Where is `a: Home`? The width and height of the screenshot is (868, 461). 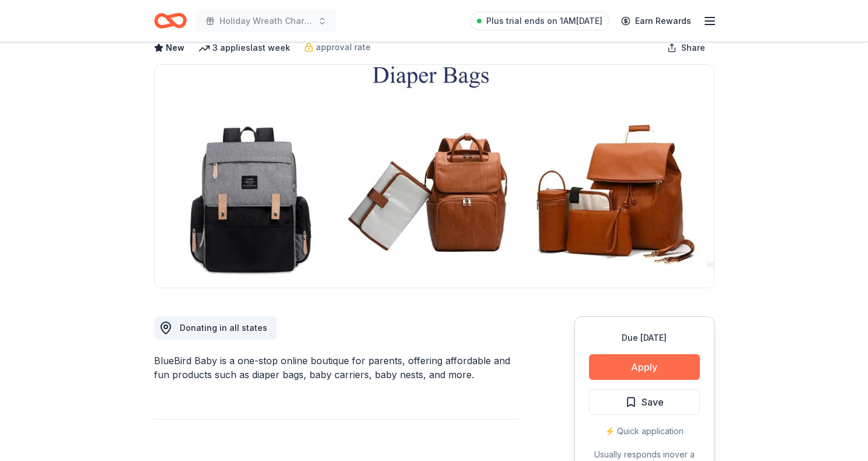
a: Home is located at coordinates (170, 21).